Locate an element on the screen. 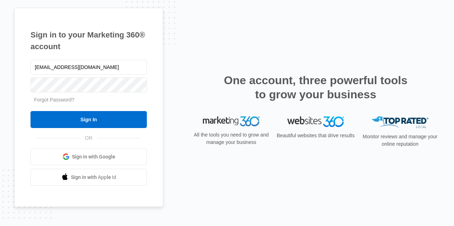 This screenshot has height=226, width=454. span: Sign in with Google is located at coordinates (94, 157).